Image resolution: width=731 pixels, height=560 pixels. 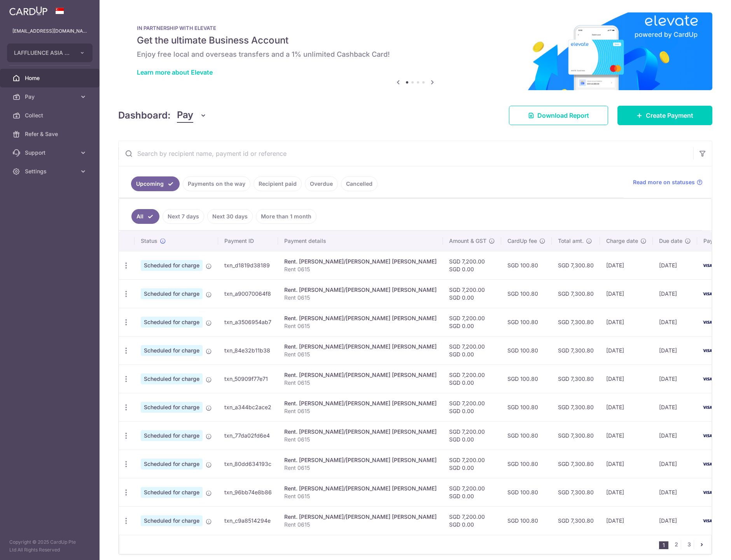 I want to click on td: txn_80dd634193c, so click(x=248, y=464).